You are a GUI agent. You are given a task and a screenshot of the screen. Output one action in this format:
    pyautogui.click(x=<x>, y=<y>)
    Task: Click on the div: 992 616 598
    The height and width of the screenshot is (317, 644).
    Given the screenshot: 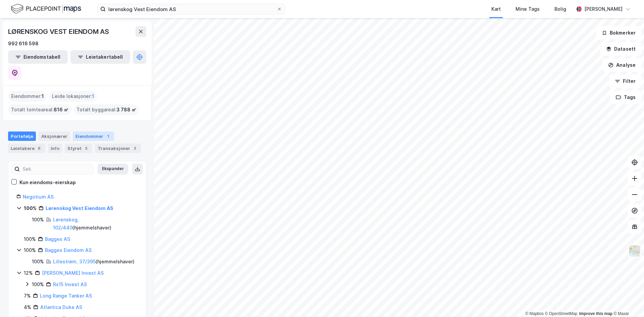 What is the action you would take?
    pyautogui.click(x=23, y=43)
    